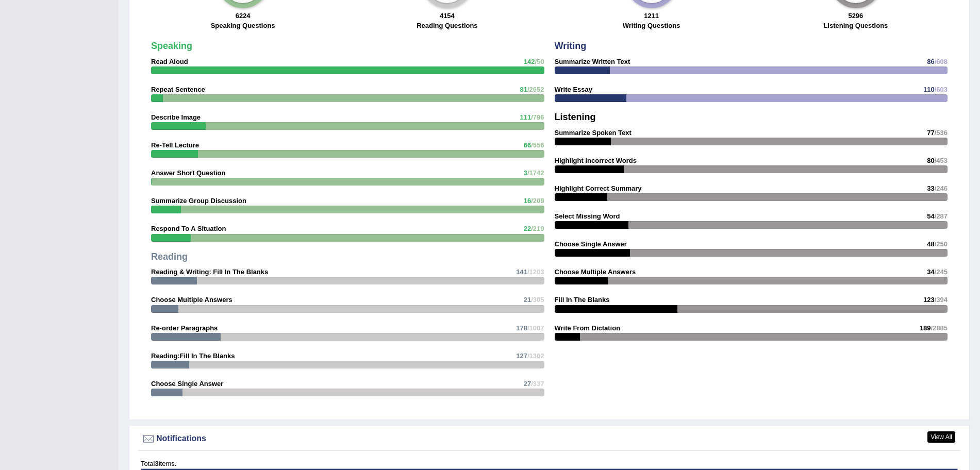 This screenshot has height=470, width=980. I want to click on span: 127, so click(522, 356).